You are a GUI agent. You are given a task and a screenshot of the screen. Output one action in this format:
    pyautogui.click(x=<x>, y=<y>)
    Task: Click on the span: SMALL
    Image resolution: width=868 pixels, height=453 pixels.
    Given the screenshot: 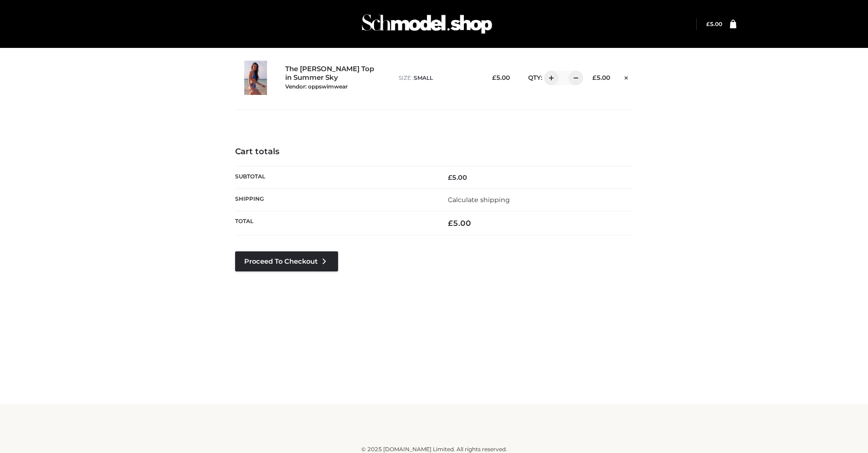 What is the action you would take?
    pyautogui.click(x=423, y=78)
    